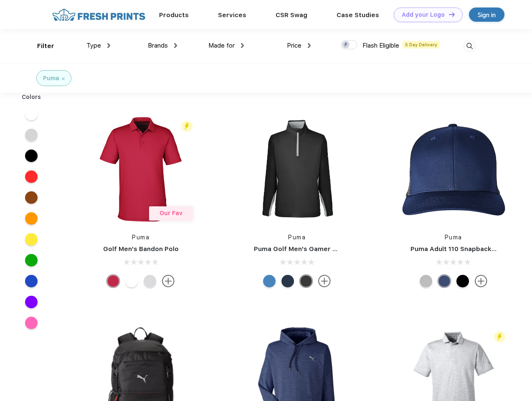 Image resolution: width=532 pixels, height=401 pixels. Describe the element at coordinates (421, 45) in the screenshot. I see `span: 5 Day Delivery` at that location.